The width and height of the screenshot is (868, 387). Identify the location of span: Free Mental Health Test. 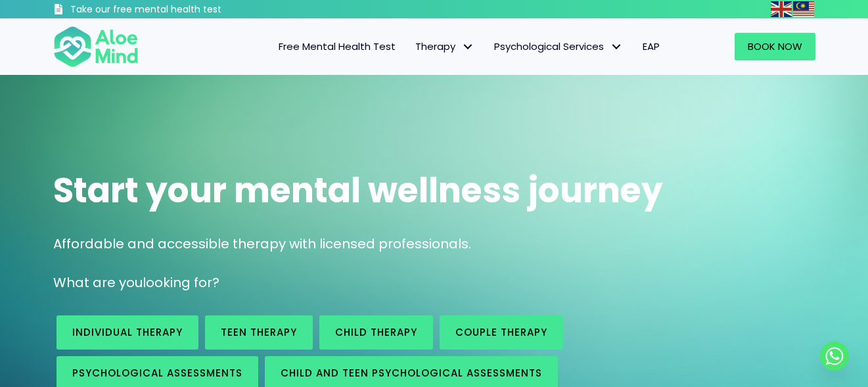
(337, 46).